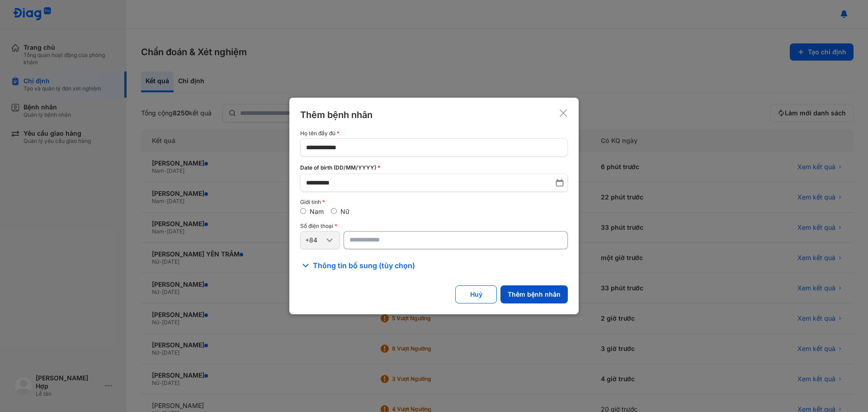  Describe the element at coordinates (434, 226) in the screenshot. I see `div: Số điện thoại` at that location.